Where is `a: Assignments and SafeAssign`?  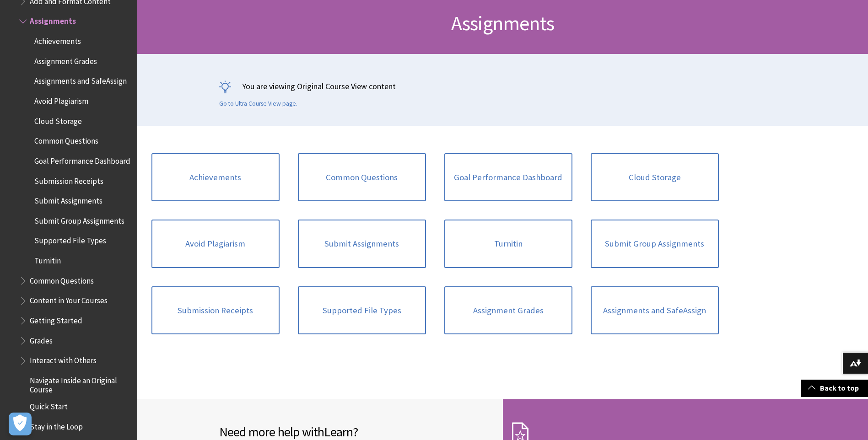 a: Assignments and SafeAssign is located at coordinates (655, 310).